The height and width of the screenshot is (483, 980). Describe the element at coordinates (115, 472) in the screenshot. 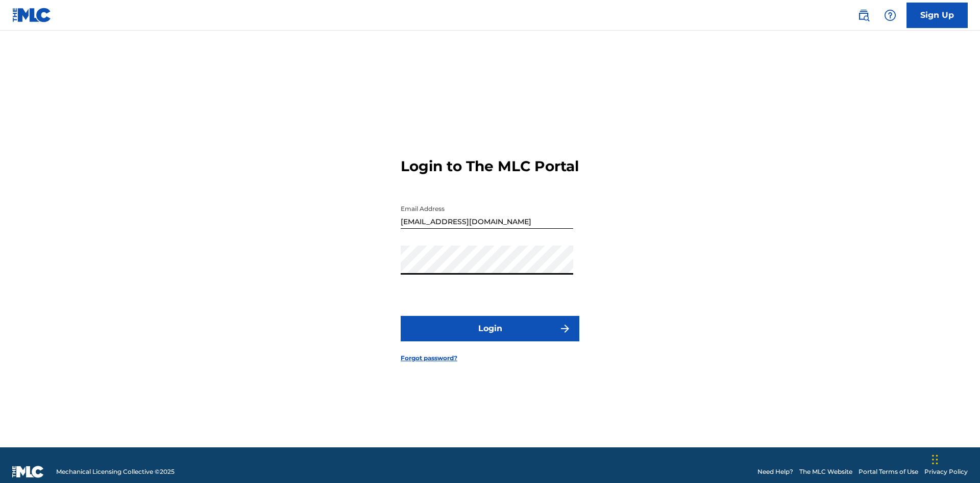

I see `span: Mechanical Licensing Collective © 2025` at that location.